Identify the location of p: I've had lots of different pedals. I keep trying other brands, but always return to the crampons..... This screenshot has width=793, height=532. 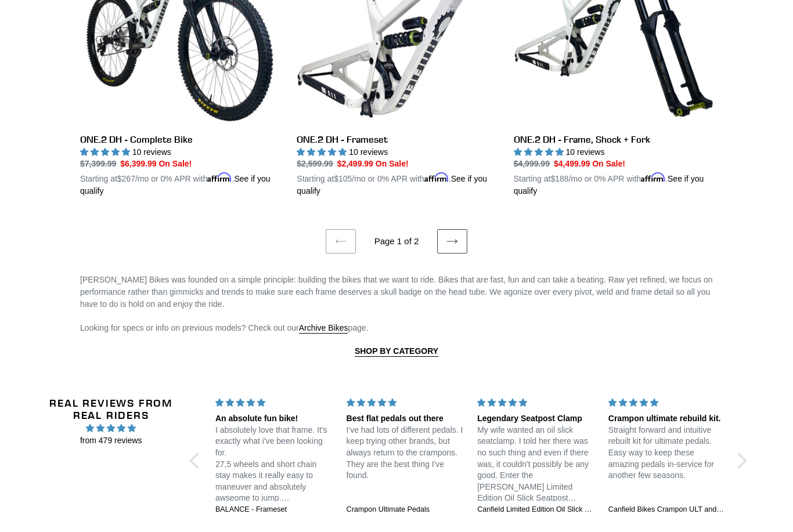
(405, 454).